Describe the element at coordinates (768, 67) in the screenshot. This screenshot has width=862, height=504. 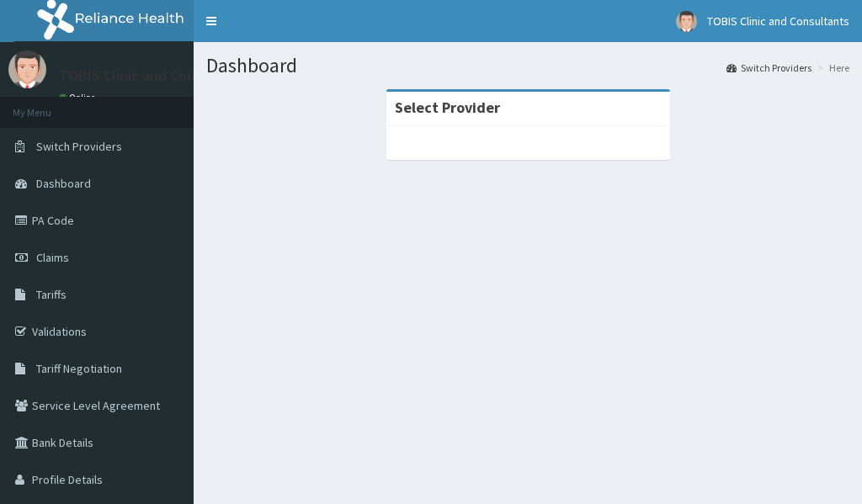
I see `a: Switch Providers` at that location.